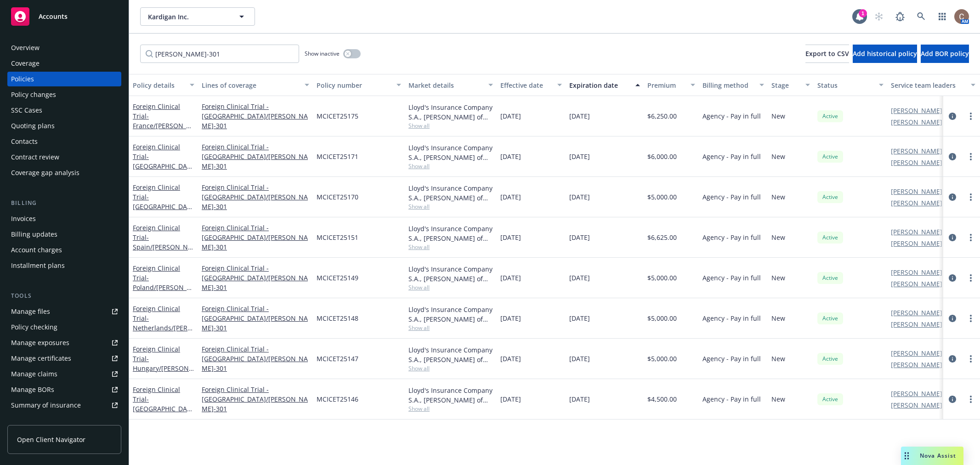  Describe the element at coordinates (337, 358) in the screenshot. I see `span: MCICET25147` at that location.